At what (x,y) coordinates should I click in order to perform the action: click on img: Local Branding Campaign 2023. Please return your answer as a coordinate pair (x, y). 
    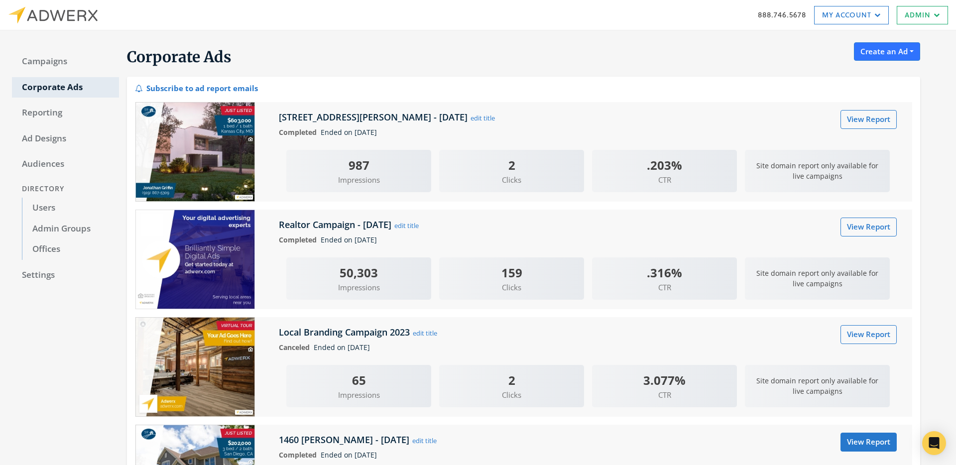
    Looking at the image, I should click on (195, 367).